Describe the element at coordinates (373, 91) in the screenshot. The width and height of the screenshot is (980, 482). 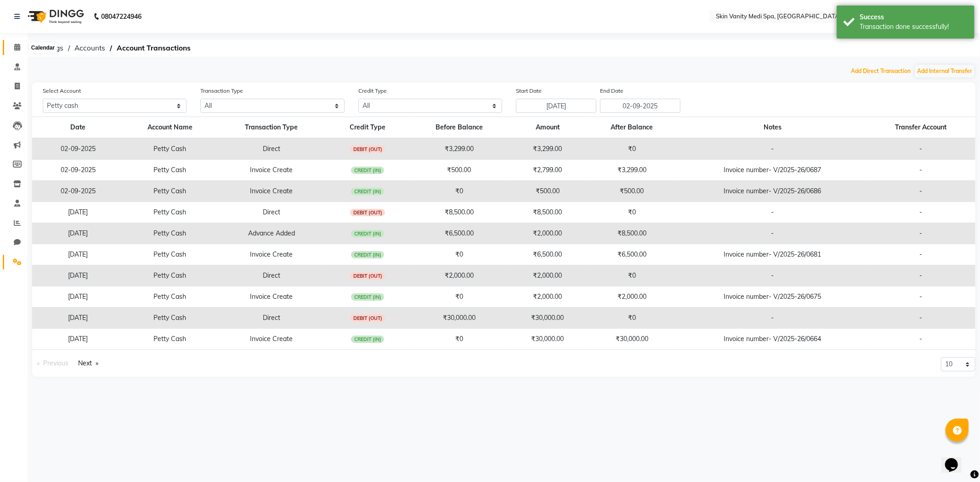
I see `label: Credit Type` at that location.